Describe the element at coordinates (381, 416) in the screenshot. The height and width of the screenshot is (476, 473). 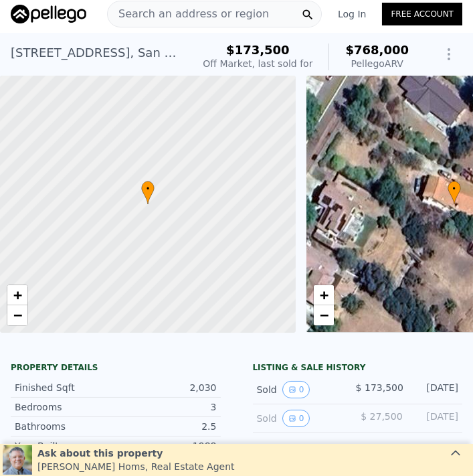
I see `span: $ 27,500` at that location.